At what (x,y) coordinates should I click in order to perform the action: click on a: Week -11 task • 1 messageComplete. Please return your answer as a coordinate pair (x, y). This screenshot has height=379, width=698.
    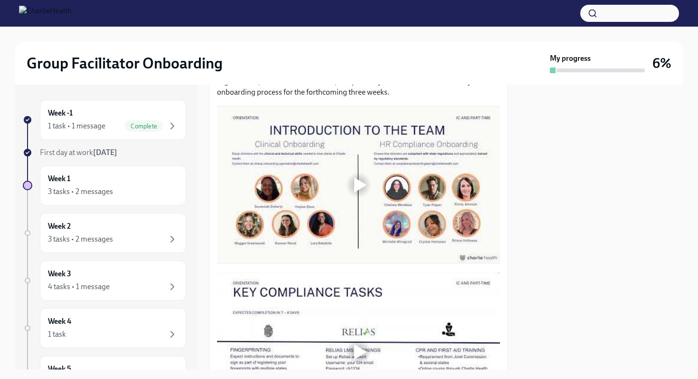
    Looking at the image, I should click on (105, 120).